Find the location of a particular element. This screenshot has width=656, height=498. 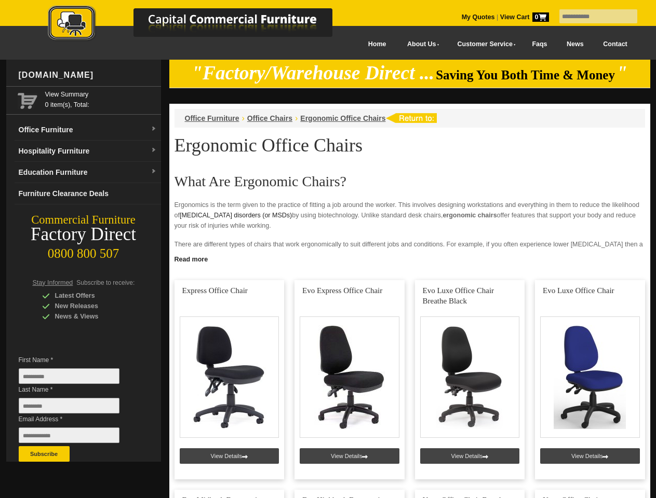

a: Hospitality Furnituredropdown is located at coordinates (88, 151).